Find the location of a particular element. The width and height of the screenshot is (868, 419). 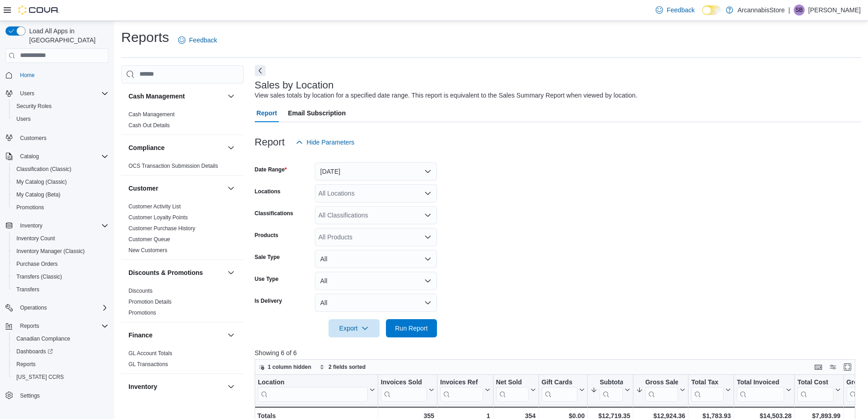

a: Customer Queue is located at coordinates (149, 239).